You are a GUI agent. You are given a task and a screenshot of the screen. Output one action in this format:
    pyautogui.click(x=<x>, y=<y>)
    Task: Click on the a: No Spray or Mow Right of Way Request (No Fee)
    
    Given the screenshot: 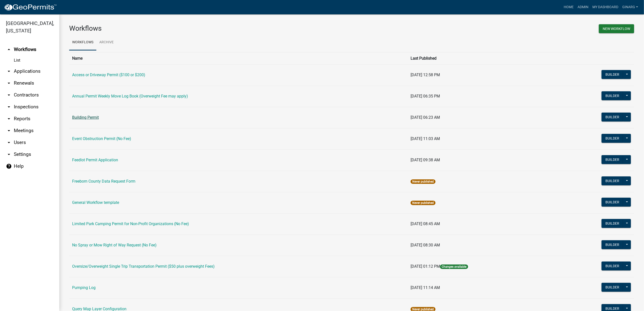 What is the action you would take?
    pyautogui.click(x=114, y=245)
    